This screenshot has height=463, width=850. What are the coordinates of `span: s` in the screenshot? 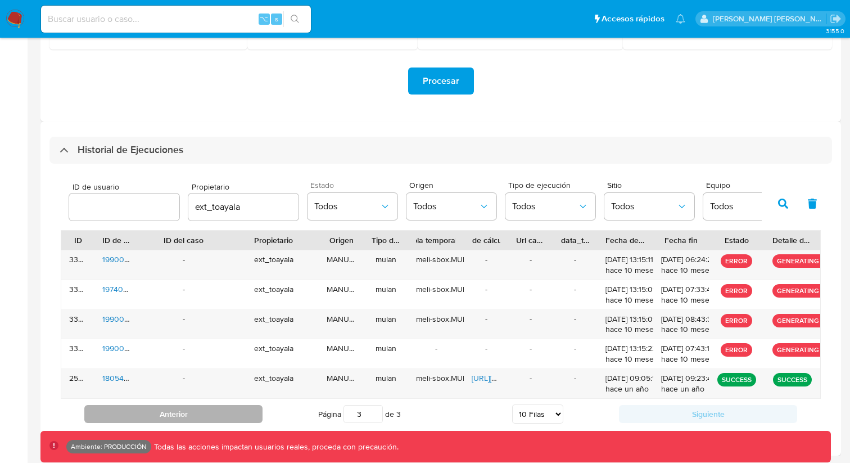 It's located at (277, 19).